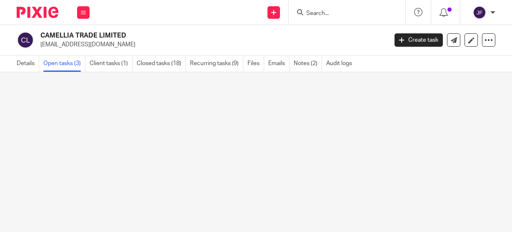 This screenshot has height=232, width=512. What do you see at coordinates (341, 63) in the screenshot?
I see `a: Audit logs` at bounding box center [341, 63].